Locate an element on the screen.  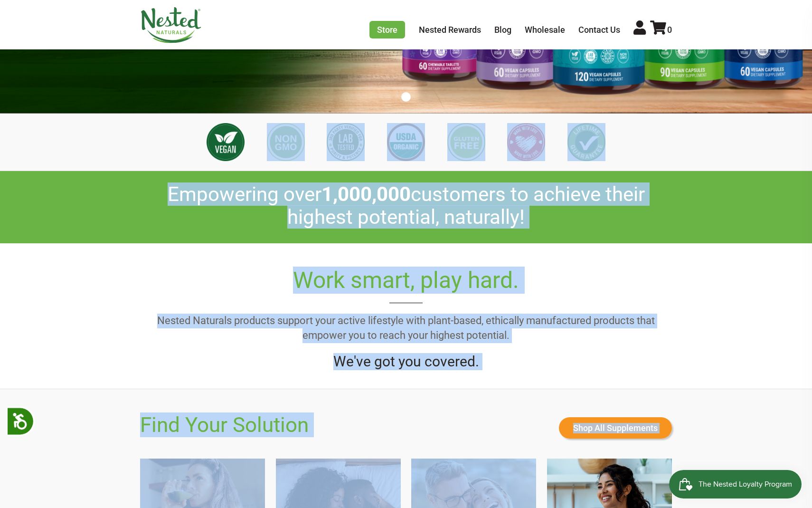
a: Blog is located at coordinates (503, 29).